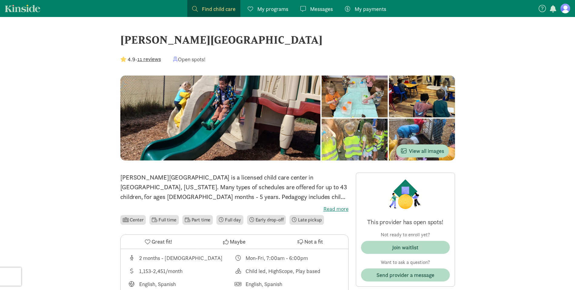 Image resolution: width=575 pixels, height=290 pixels. Describe the element at coordinates (238, 241) in the screenshot. I see `span: Maybe` at that location.